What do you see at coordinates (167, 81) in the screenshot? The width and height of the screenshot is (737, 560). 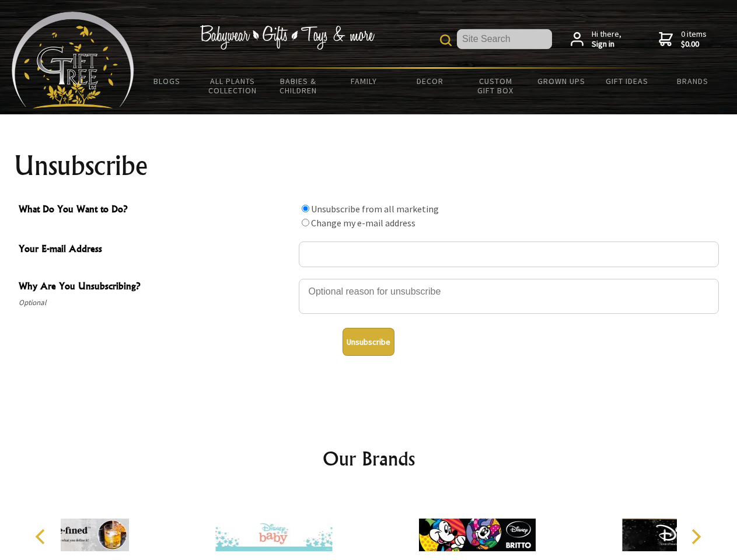 I see `a: BLOGS` at bounding box center [167, 81].